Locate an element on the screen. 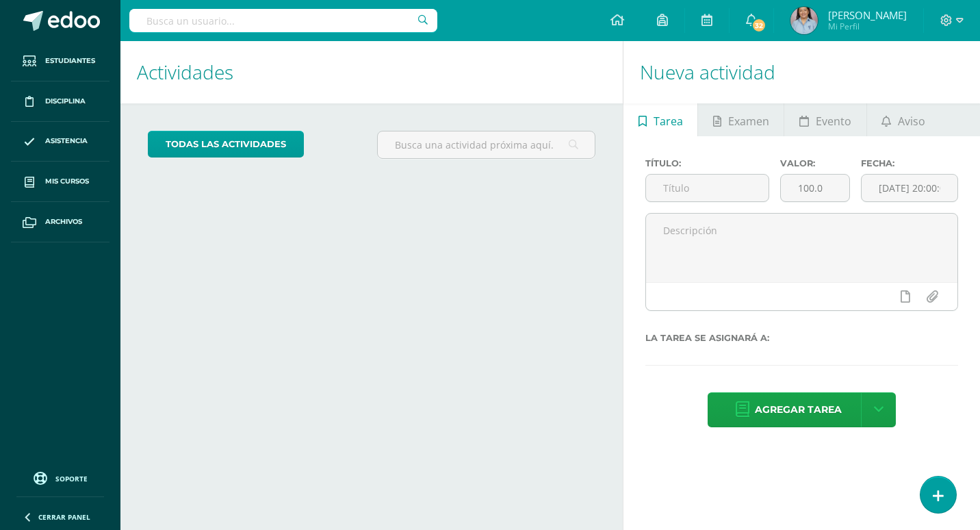 This screenshot has height=530, width=980. a: Evento is located at coordinates (825, 120).